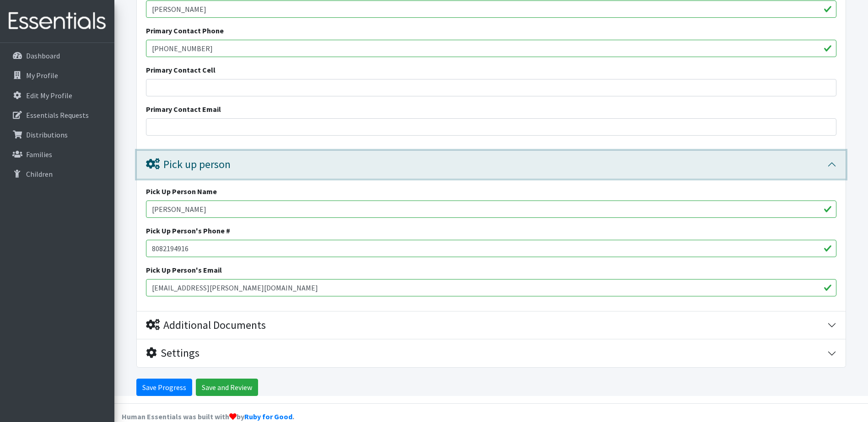 Image resolution: width=868 pixels, height=422 pixels. What do you see at coordinates (57, 174) in the screenshot?
I see `a: Children` at bounding box center [57, 174].